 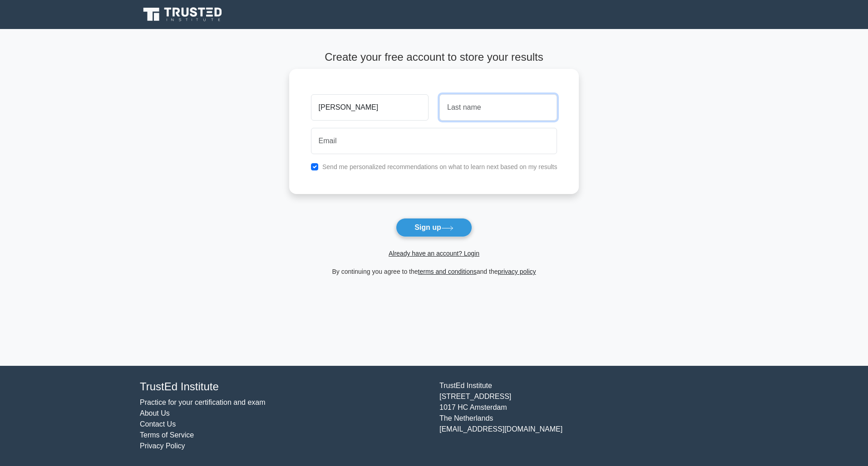 What do you see at coordinates (284, 387) in the screenshot?
I see `h4: TrustEd Institute` at bounding box center [284, 387].